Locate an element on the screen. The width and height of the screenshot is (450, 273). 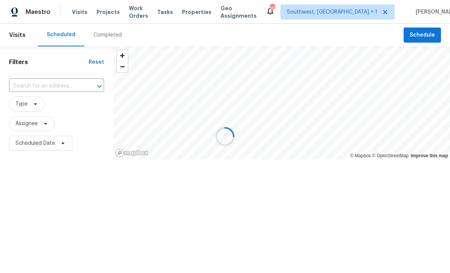
div: 56 is located at coordinates (272, 8).